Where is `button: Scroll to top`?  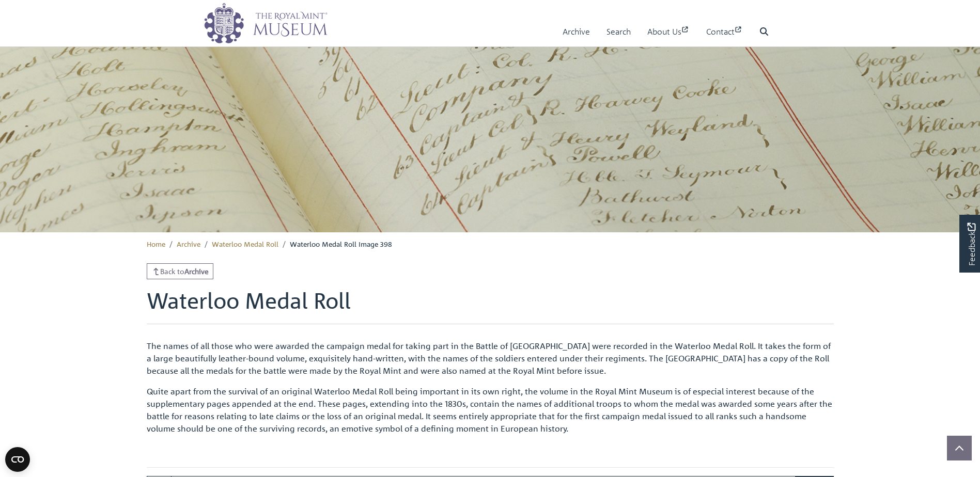 button: Scroll to top is located at coordinates (959, 449).